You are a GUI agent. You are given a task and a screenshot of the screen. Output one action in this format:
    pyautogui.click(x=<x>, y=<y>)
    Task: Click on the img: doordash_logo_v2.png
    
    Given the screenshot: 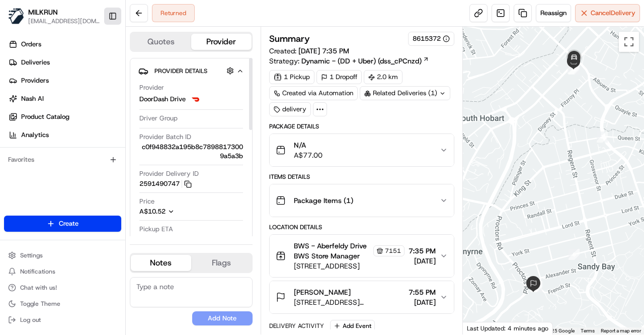 What is the action you would take?
    pyautogui.click(x=195, y=99)
    